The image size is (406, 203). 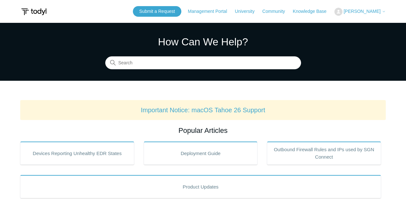 I want to click on a: University, so click(x=248, y=11).